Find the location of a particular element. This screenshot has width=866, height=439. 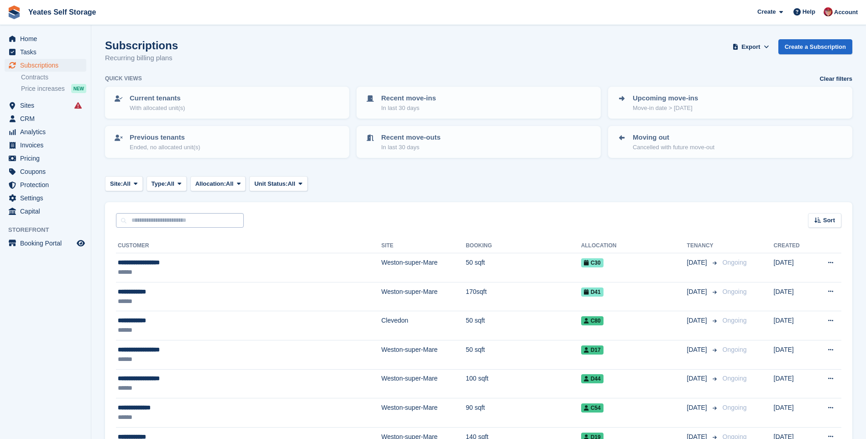

p: Upcoming move-ins is located at coordinates (665, 98).